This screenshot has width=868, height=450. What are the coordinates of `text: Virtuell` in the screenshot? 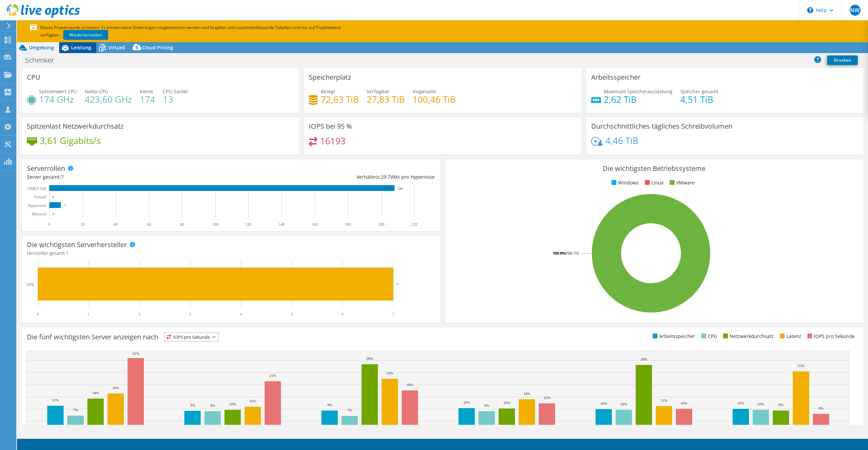 It's located at (39, 197).